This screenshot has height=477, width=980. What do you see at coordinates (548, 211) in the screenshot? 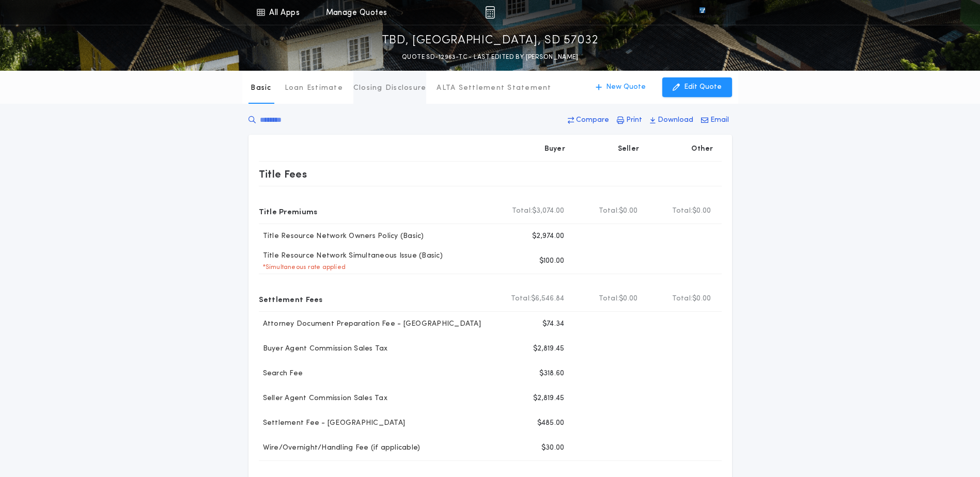
I see `span: $3,074.00` at bounding box center [548, 211].